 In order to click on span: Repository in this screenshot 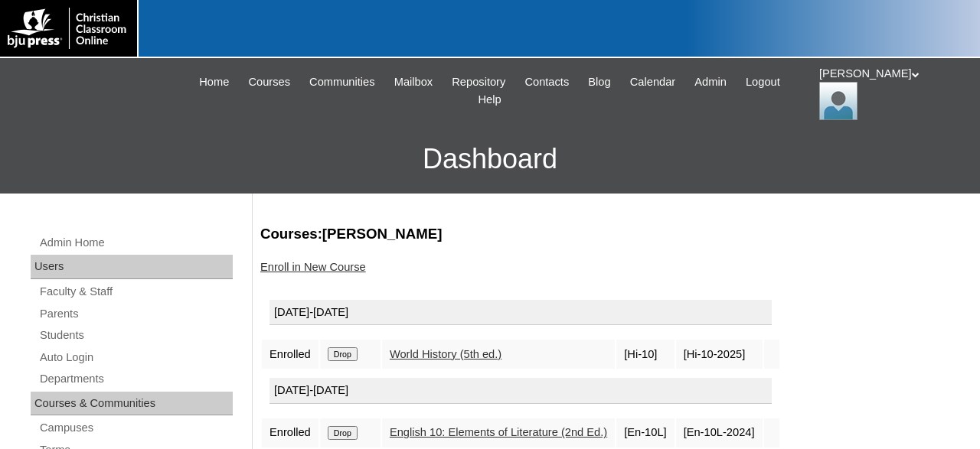, I will do `click(479, 82)`.